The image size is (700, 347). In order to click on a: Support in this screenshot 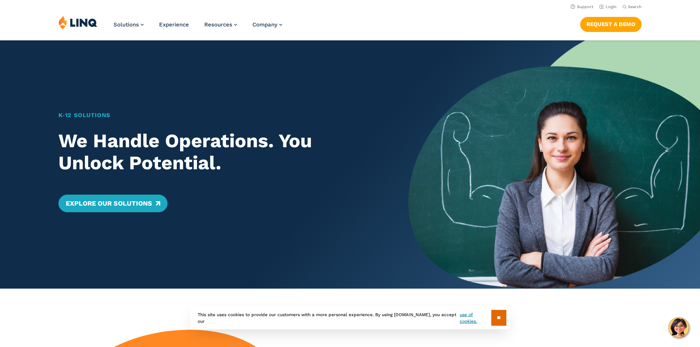, I will do `click(582, 7)`.